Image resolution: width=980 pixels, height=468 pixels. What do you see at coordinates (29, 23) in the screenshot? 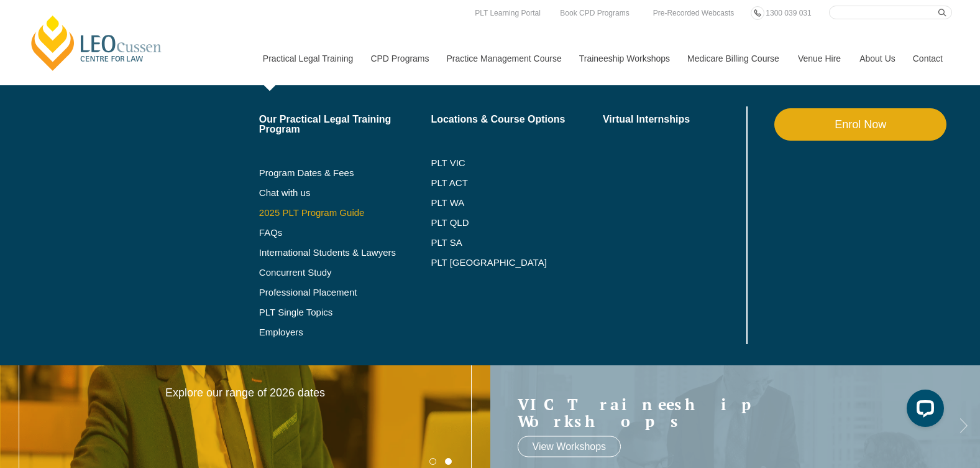
I see `button: Open LiveChat chat widget` at bounding box center [29, 23].